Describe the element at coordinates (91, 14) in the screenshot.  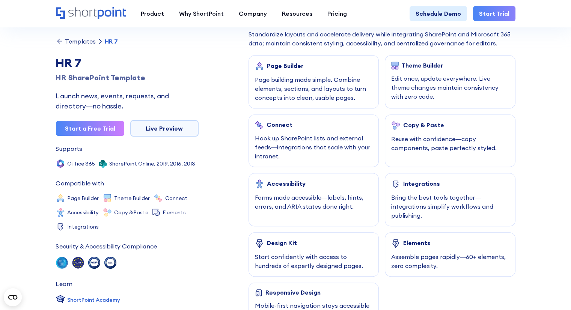
I see `a: Home` at that location.